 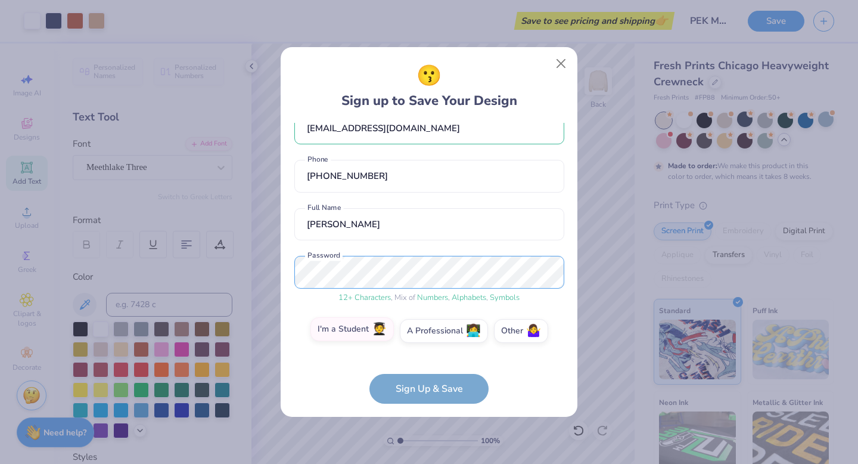 I want to click on span: 12 + Characters, so click(x=365, y=297).